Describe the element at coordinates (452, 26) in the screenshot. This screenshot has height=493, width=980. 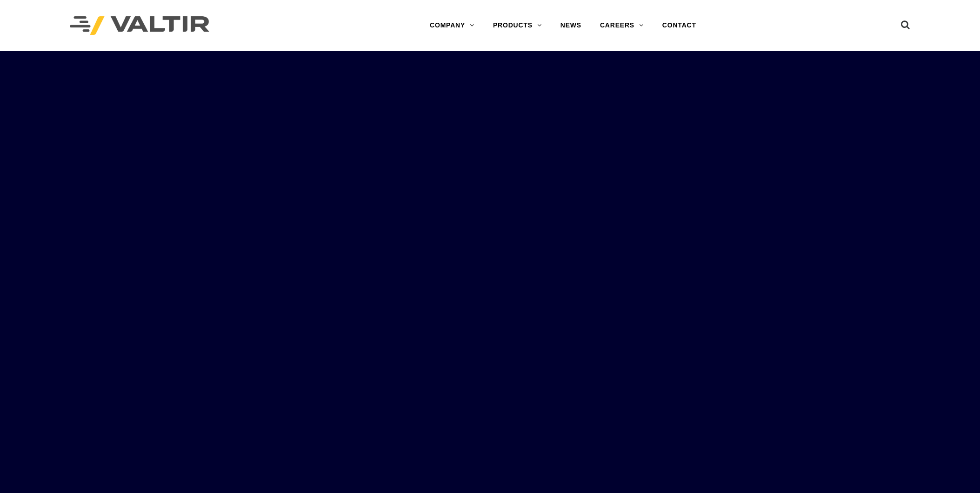
I see `a: COMPANY` at that location.